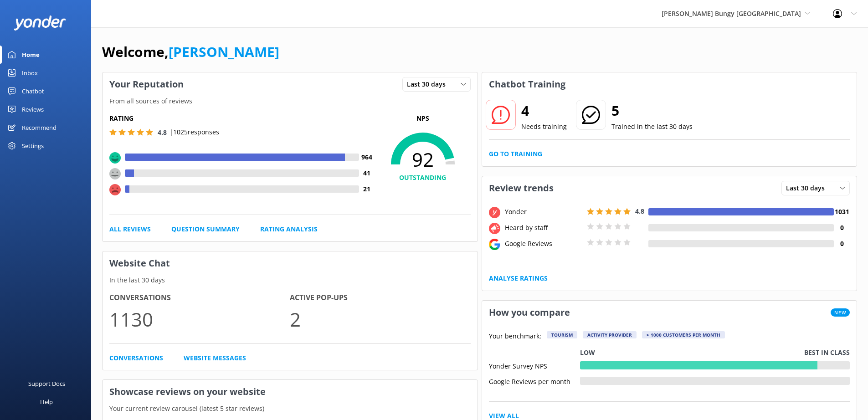 This screenshot has height=420, width=868. What do you see at coordinates (562, 335) in the screenshot?
I see `div: Tourism` at bounding box center [562, 335].